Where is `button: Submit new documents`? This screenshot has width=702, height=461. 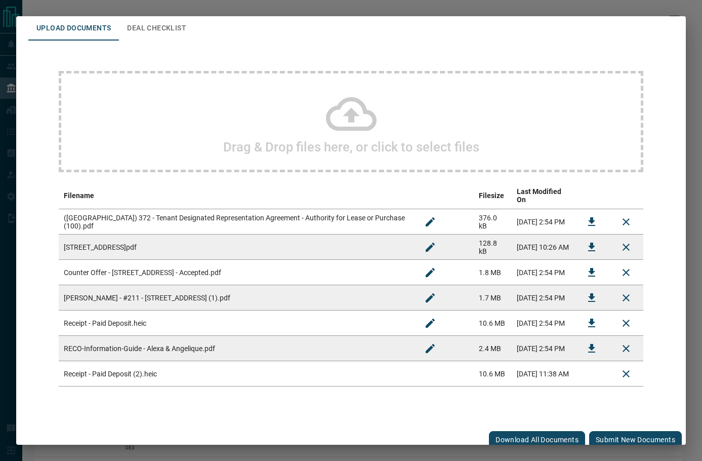
button: Submit new documents is located at coordinates (635, 439).